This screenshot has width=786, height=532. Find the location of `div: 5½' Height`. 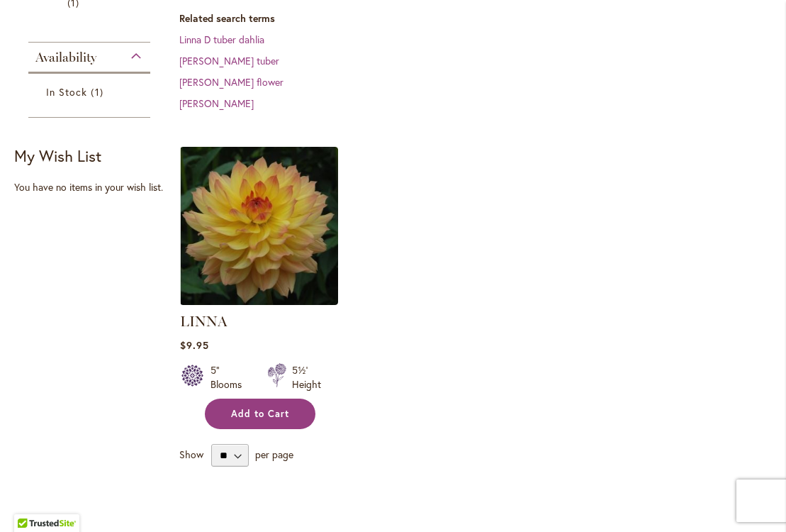

div: 5½' Height is located at coordinates (306, 377).